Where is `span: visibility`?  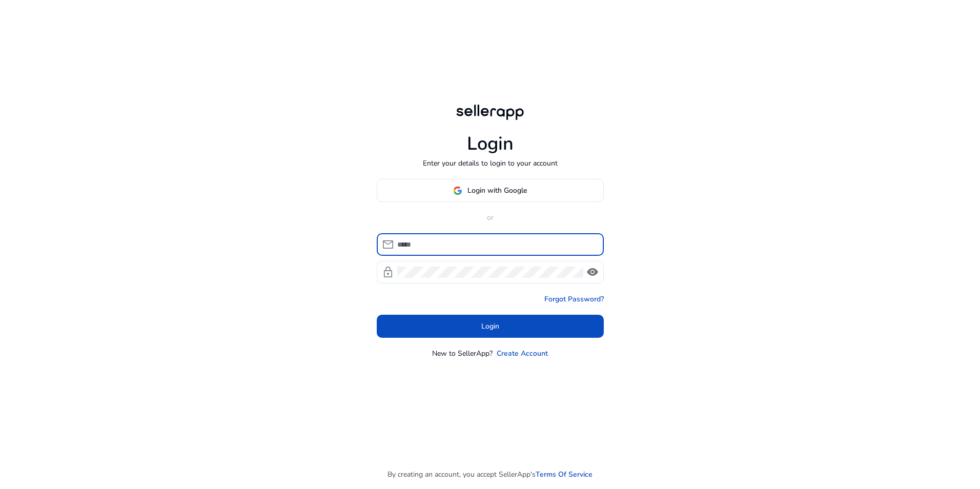
span: visibility is located at coordinates (592, 272).